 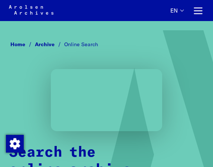 What do you see at coordinates (176, 14) in the screenshot?
I see `button: English, language selection` at bounding box center [176, 14].